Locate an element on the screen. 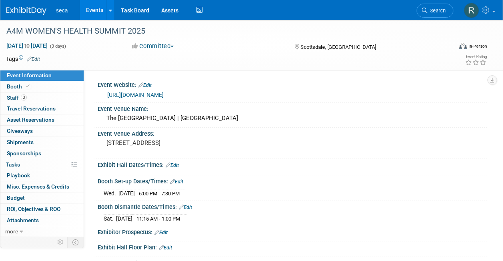 This screenshot has height=261, width=503. a: Budget is located at coordinates (42, 198).